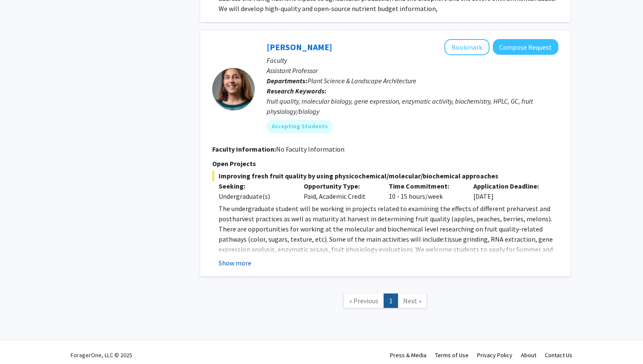 The height and width of the screenshot is (364, 643). Describe the element at coordinates (340, 191) in the screenshot. I see `div: Paid, Academic Credit` at that location.